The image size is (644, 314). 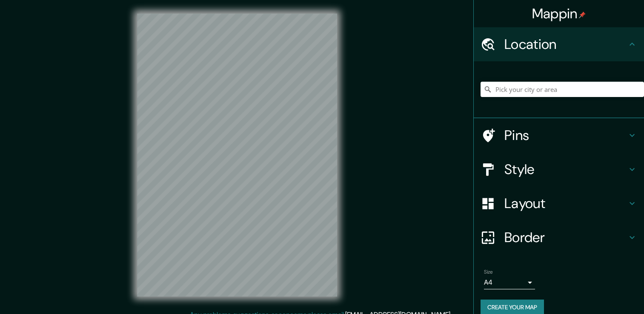 What do you see at coordinates (509, 282) in the screenshot?
I see `div: A4` at bounding box center [509, 282].